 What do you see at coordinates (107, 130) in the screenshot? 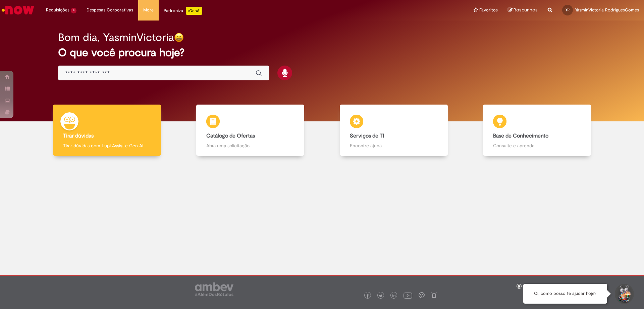
I see `a: Tirar dúvidas Tirar dúvidas com Lupi Assist e Gen Ai` at bounding box center [107, 130].